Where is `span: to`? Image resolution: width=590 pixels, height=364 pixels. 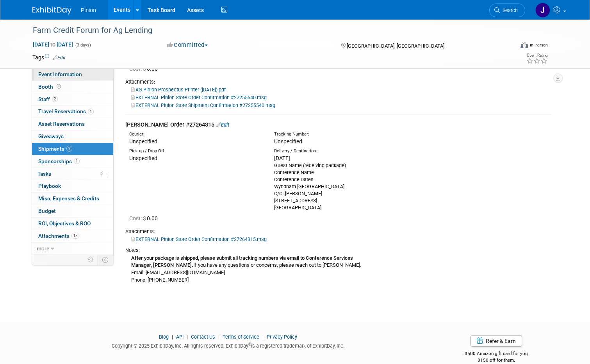 span: to is located at coordinates (53, 44).